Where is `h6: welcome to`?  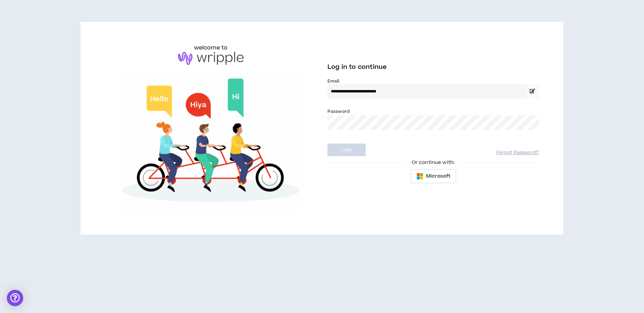 h6: welcome to is located at coordinates (211, 48).